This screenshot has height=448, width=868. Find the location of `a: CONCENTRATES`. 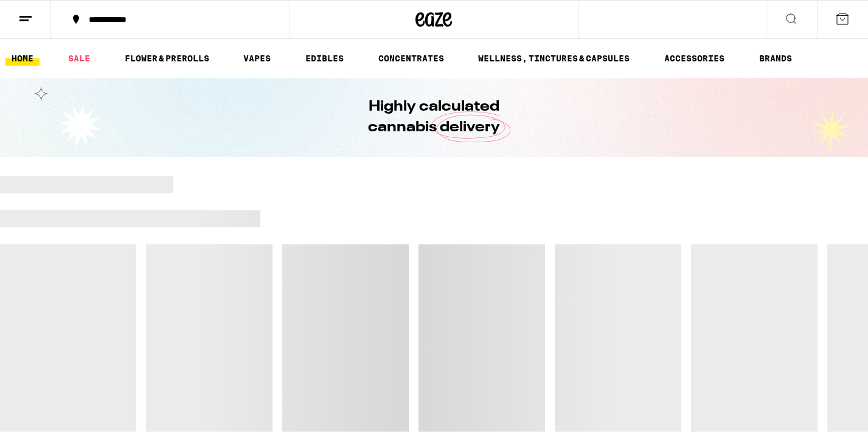

a: CONCENTRATES is located at coordinates (411, 58).